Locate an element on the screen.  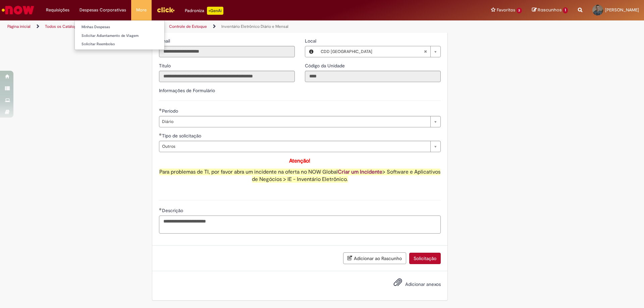
input: Código da Unidade is located at coordinates (372, 76).